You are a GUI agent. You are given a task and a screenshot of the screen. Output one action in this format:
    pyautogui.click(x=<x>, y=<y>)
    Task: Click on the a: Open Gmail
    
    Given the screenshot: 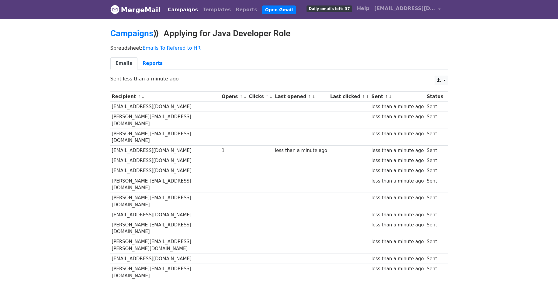 What is the action you would take?
    pyautogui.click(x=279, y=10)
    